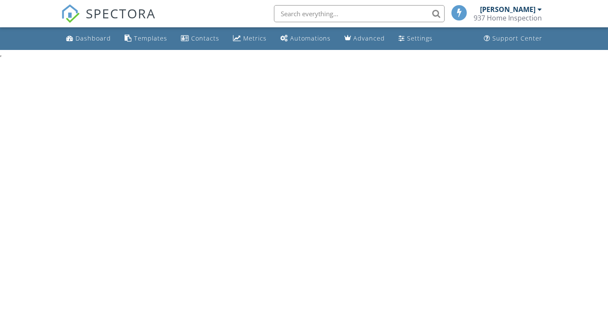 This screenshot has height=330, width=608. I want to click on div: Contacts, so click(205, 38).